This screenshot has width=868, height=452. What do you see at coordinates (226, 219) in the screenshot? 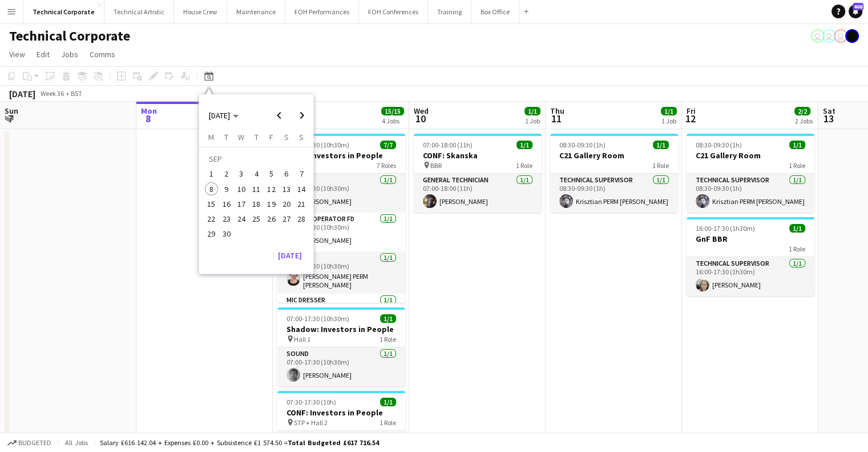
I see `button: 23-09-2025` at bounding box center [226, 219].